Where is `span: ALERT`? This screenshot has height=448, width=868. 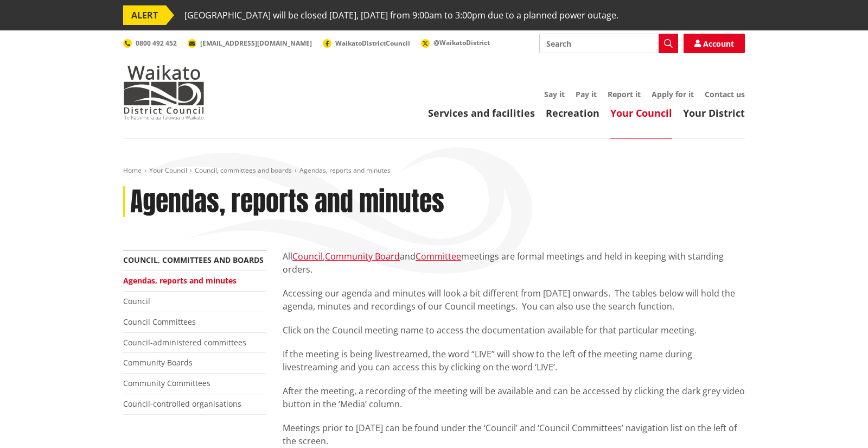
span: ALERT is located at coordinates (144, 15).